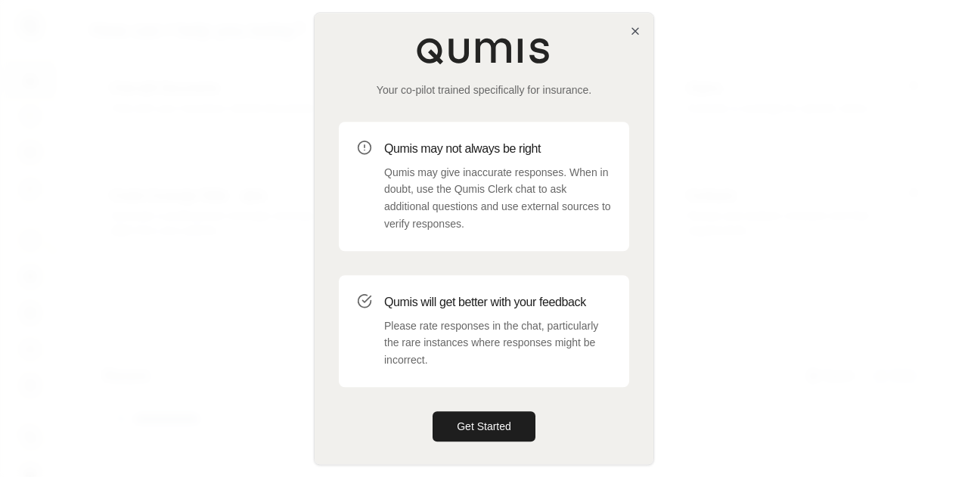 This screenshot has width=968, height=477. Describe the element at coordinates (497, 198) in the screenshot. I see `p: Qumis may give inaccurate responses. When in doubt, use the Qumis Clerk chat to ask additional qu...` at that location.